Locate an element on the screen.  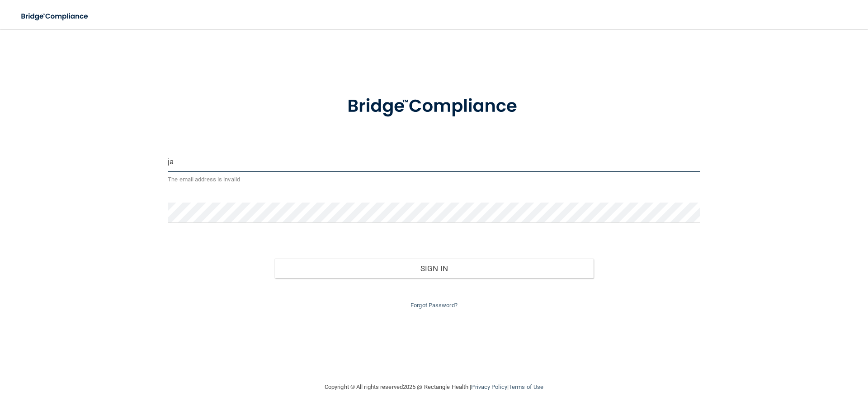
div: Copyright © All rights reserved 2025 @ Rectangle Health | | is located at coordinates (434, 387).